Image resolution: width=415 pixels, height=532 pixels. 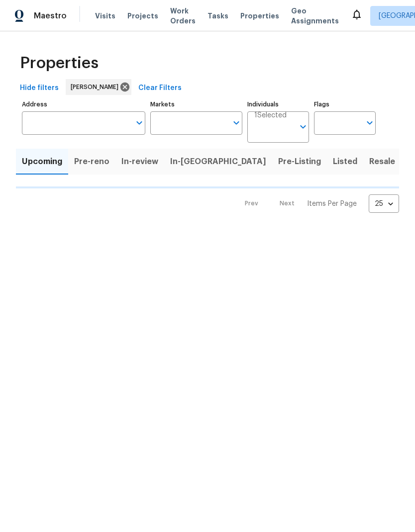 What do you see at coordinates (299, 162) in the screenshot?
I see `span: Pre-Listing` at bounding box center [299, 162].